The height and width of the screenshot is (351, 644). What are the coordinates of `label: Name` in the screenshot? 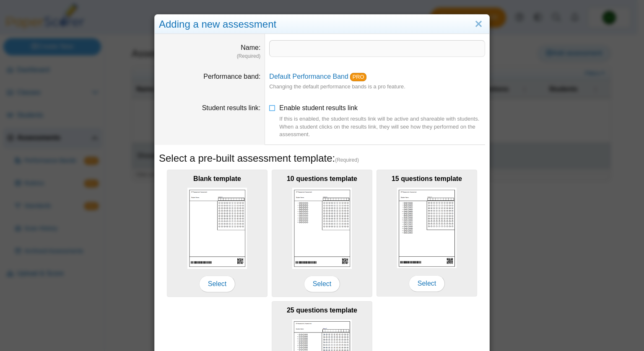 It's located at (250, 48).